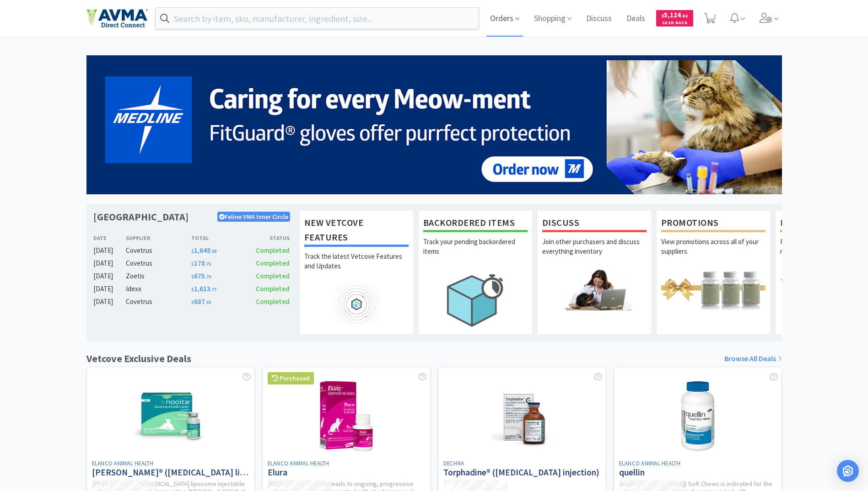  I want to click on p: Track your pending backordered items, so click(476, 253).